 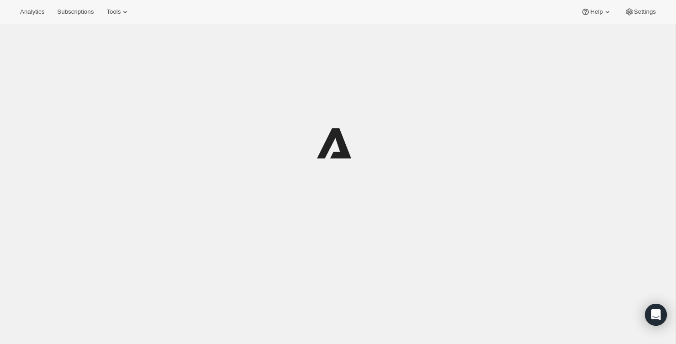 I want to click on span: Settings, so click(x=645, y=12).